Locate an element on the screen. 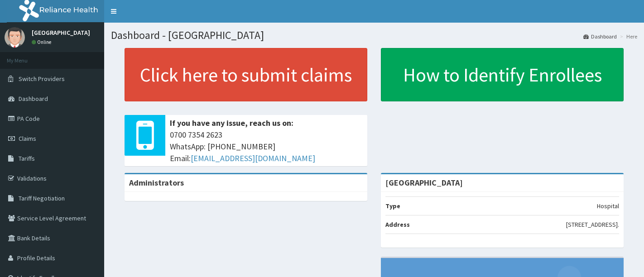  span: Claims is located at coordinates (27, 138).